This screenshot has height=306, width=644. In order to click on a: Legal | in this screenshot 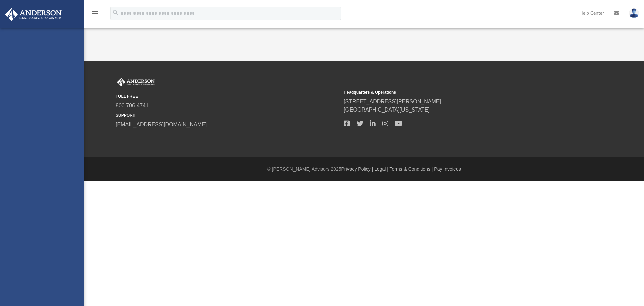, I will do `click(382, 169)`.